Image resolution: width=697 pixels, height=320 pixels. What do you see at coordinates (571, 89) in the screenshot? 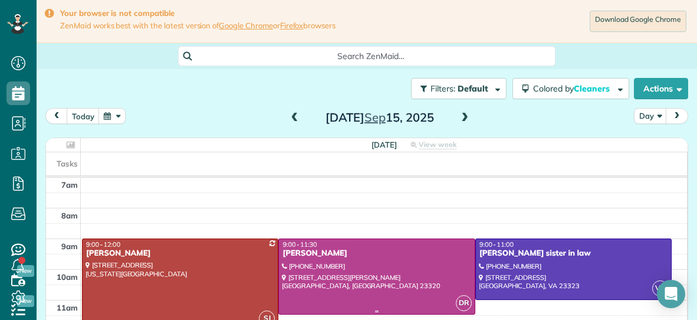
I see `button: Colored byCleaners` at bounding box center [571, 89].